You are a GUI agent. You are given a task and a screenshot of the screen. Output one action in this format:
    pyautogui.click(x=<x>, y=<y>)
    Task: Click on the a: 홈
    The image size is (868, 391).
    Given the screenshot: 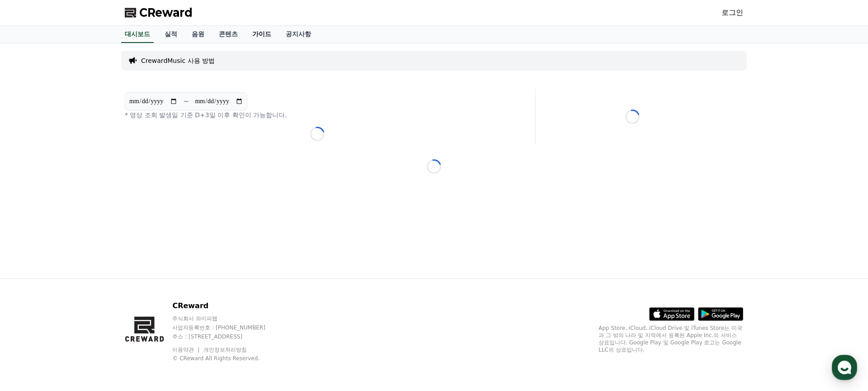 What is the action you would take?
    pyautogui.click(x=31, y=298)
    